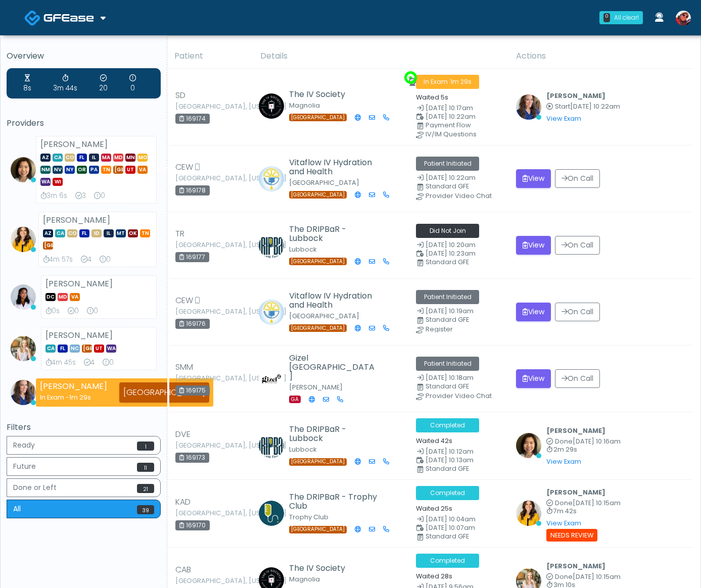 This screenshot has height=588, width=701. What do you see at coordinates (564, 441) in the screenshot?
I see `span: Done` at bounding box center [564, 441].